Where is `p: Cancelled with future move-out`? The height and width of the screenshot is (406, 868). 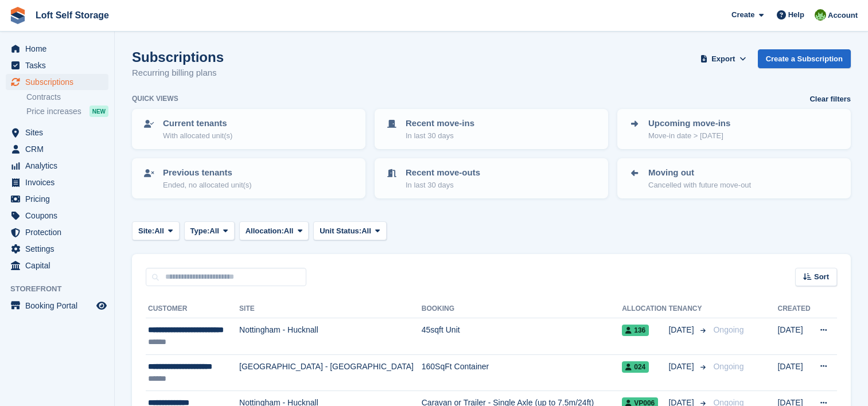
p: Cancelled with future move-out is located at coordinates (699, 185).